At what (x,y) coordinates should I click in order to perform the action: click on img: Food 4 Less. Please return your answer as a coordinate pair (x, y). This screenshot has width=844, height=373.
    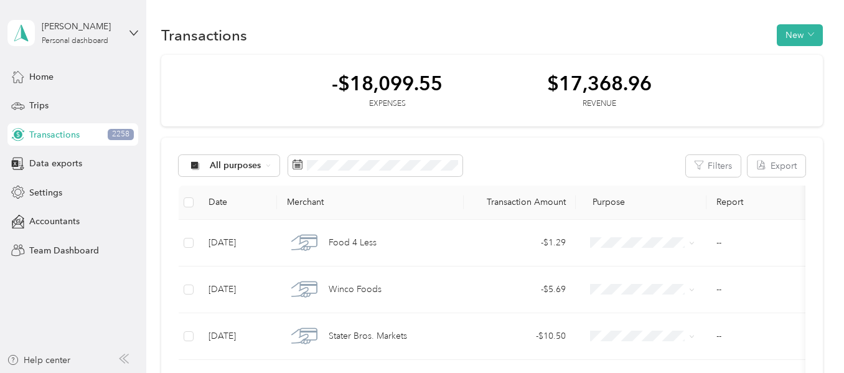
    Looking at the image, I should click on (304, 243).